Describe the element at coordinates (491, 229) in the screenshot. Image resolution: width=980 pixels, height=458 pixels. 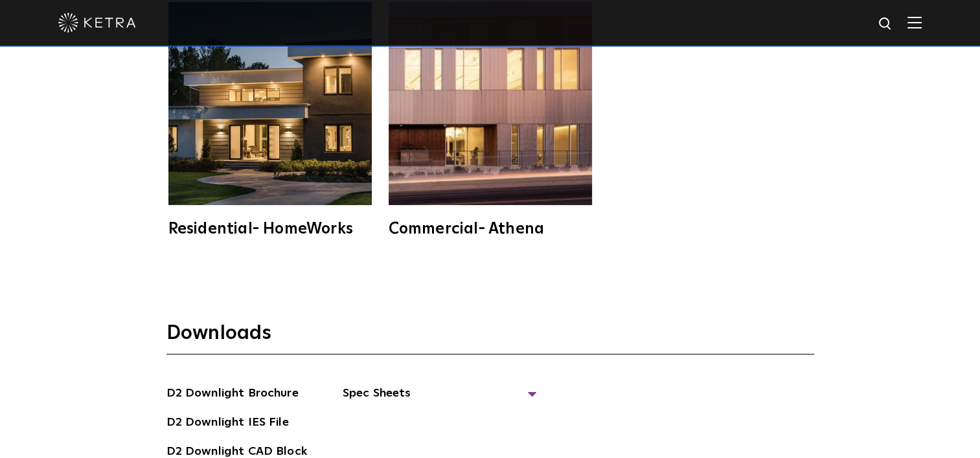
I see `div: Commercial- Athena` at that location.